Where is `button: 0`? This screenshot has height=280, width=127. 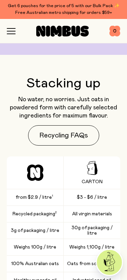 button: 0 is located at coordinates (115, 31).